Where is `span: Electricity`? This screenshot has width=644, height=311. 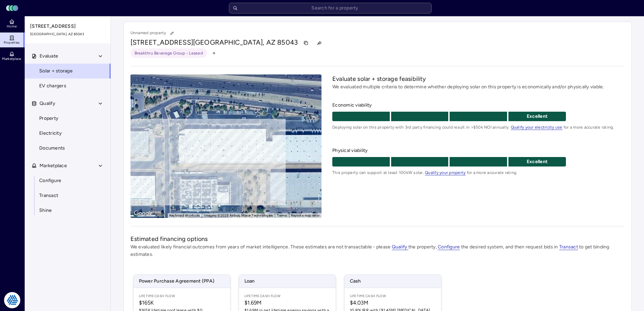
span: Electricity is located at coordinates (50, 133).